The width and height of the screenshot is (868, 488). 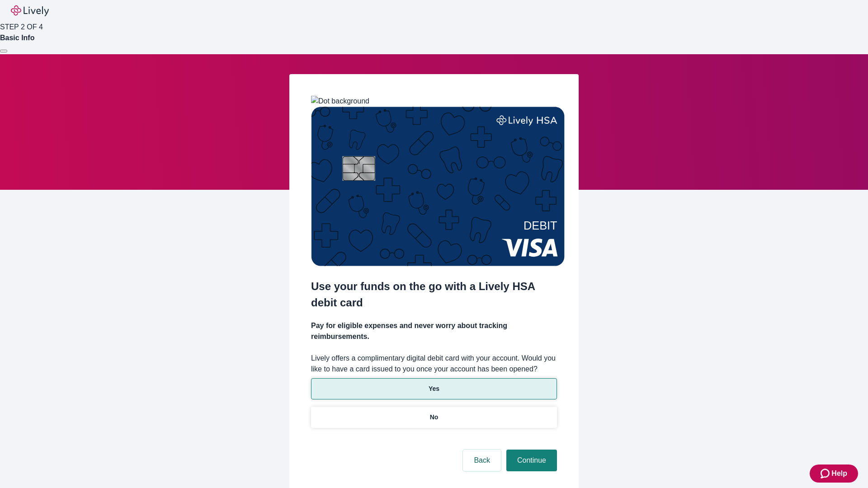 I want to click on span: Help, so click(x=839, y=474).